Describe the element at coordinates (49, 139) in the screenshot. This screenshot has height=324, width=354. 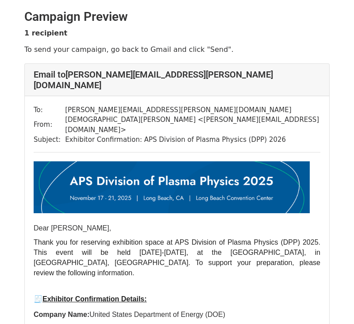
I see `td: Subject:` at that location.